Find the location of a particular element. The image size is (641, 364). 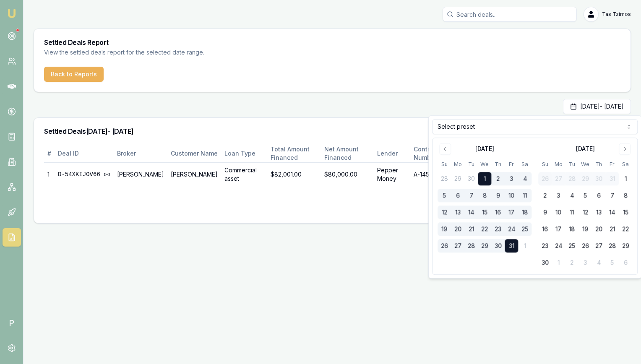

span: P is located at coordinates (12, 323).